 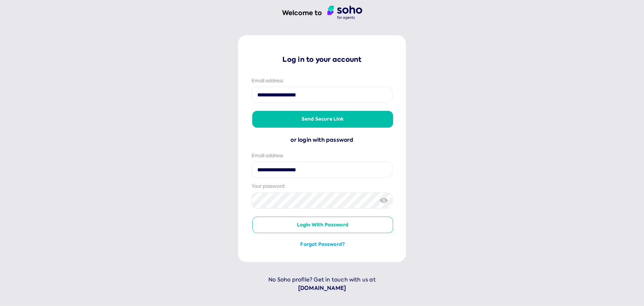 What do you see at coordinates (323, 225) in the screenshot?
I see `button: Login with password` at bounding box center [323, 225].